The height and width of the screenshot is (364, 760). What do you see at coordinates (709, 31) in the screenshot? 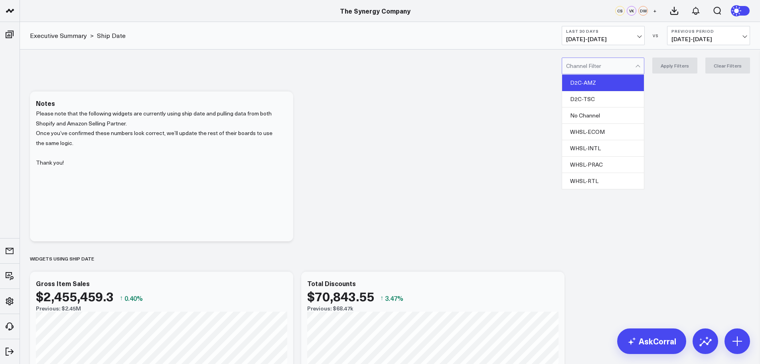
I see `b: Previous Period` at bounding box center [709, 31].